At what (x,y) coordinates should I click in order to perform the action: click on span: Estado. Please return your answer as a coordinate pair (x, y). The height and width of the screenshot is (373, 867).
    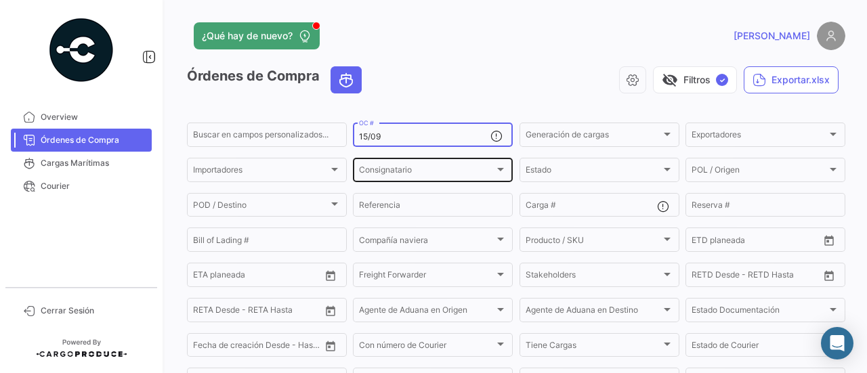
    Looking at the image, I should click on (593, 172).